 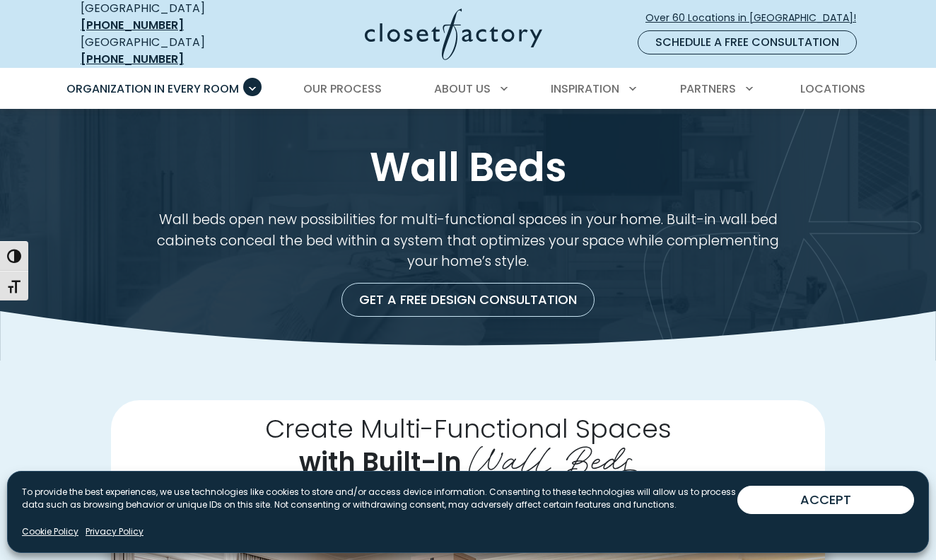 I want to click on a: Get a Free Design Consultation, so click(x=468, y=300).